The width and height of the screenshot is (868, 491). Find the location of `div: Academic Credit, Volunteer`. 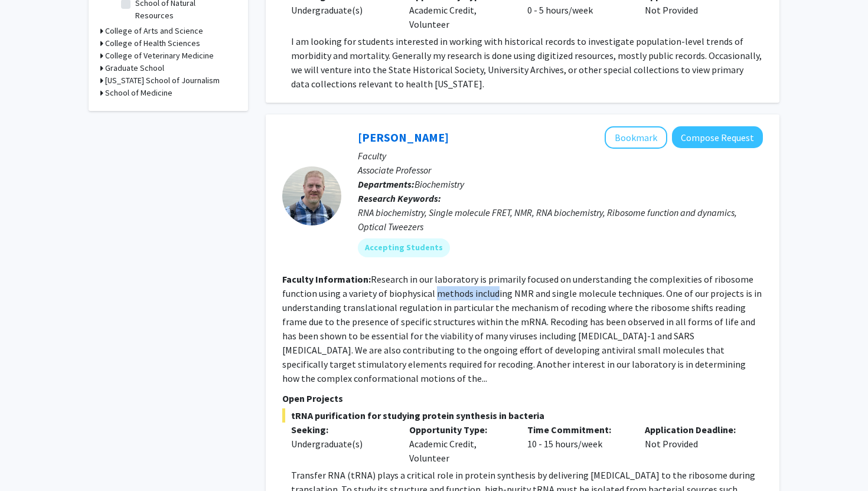

div: Academic Credit, Volunteer is located at coordinates (459, 444).